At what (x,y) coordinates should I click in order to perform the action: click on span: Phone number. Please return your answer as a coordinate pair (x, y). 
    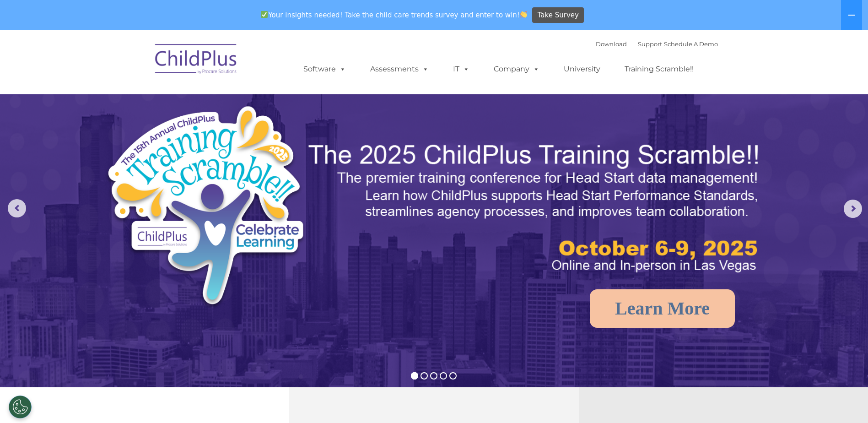
    Looking at the image, I should click on (146, 101).